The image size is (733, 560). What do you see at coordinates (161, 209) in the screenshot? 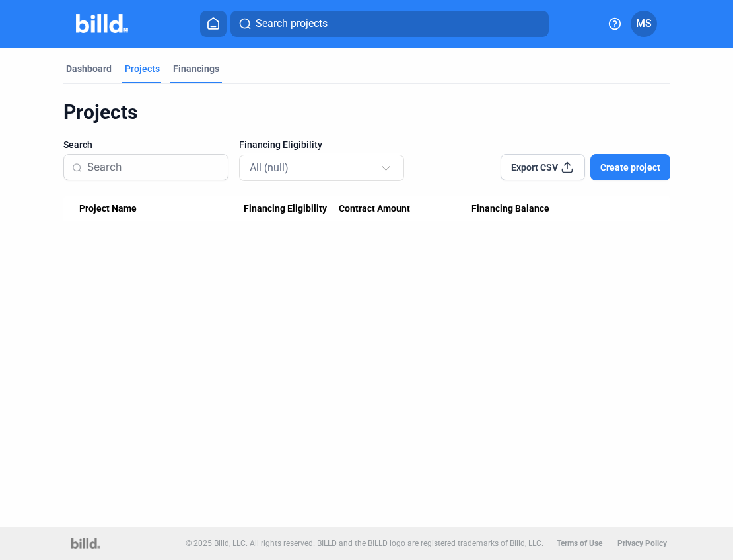
I see `div: Project Name` at bounding box center [161, 209].